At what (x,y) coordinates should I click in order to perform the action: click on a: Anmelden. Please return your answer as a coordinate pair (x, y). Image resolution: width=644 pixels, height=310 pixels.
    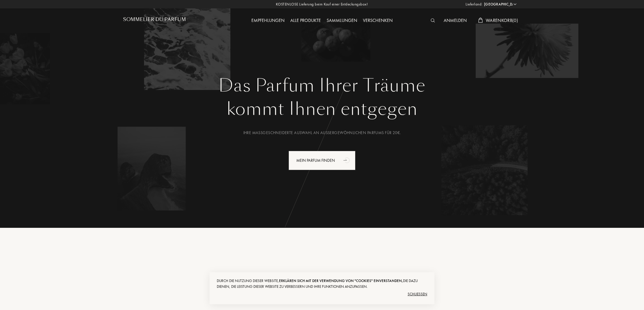
    Looking at the image, I should click on (455, 20).